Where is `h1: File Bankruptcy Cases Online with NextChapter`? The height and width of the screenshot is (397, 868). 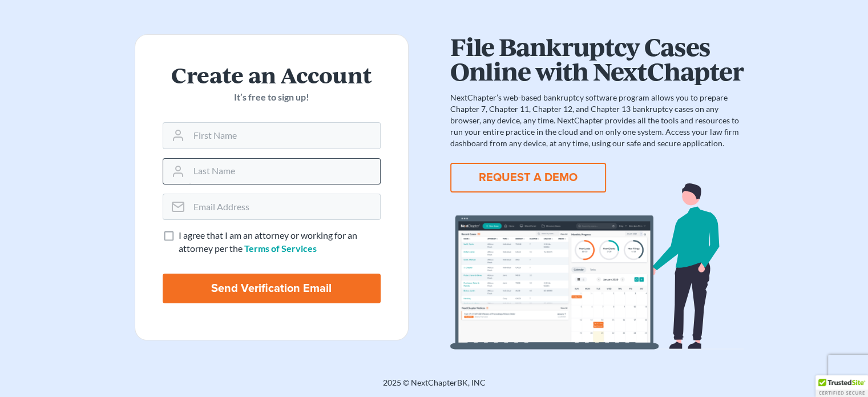
h1: File Bankruptcy Cases Online with NextChapter is located at coordinates (597, 59).